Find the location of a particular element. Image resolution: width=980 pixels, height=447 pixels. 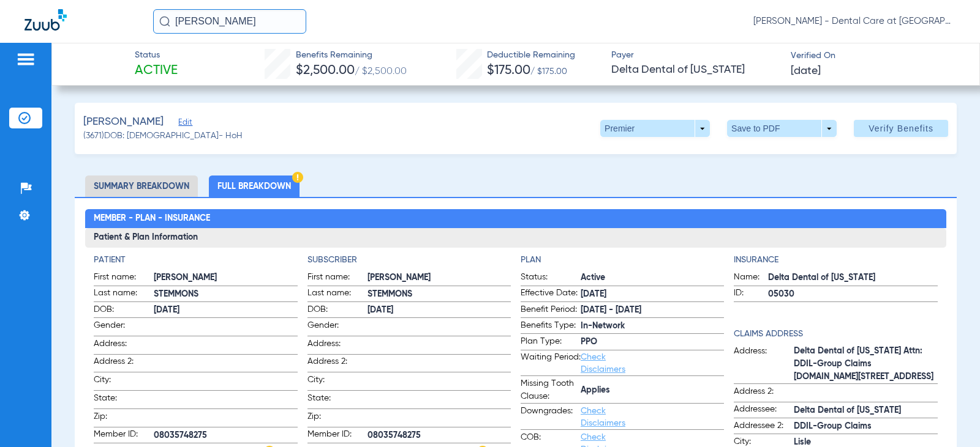

span: PPO is located at coordinates (652, 342).